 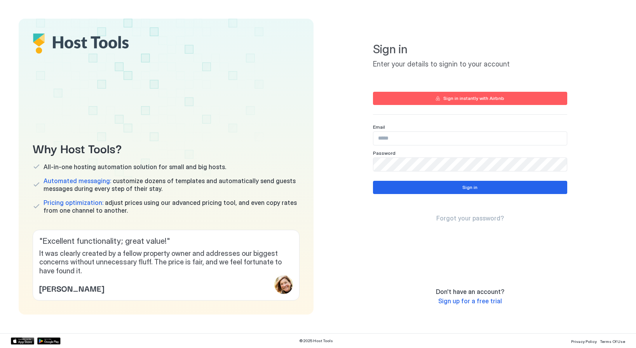 What do you see at coordinates (49, 341) in the screenshot?
I see `div: Google Play Store` at bounding box center [49, 341].